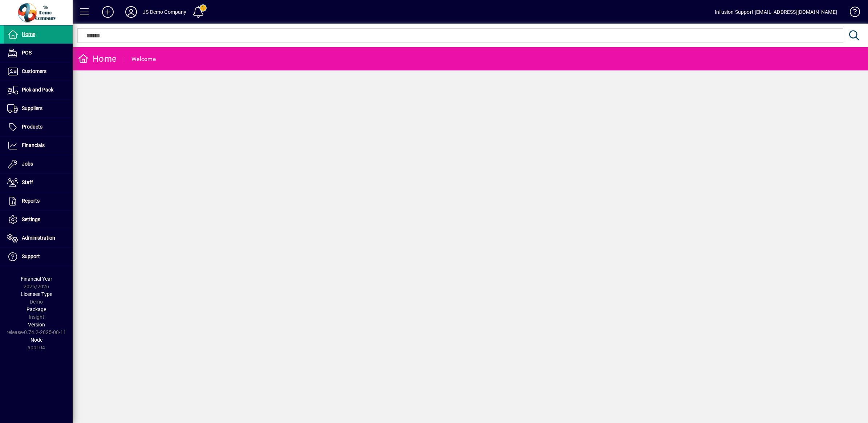  Describe the element at coordinates (38, 238) in the screenshot. I see `span: Administration` at that location.